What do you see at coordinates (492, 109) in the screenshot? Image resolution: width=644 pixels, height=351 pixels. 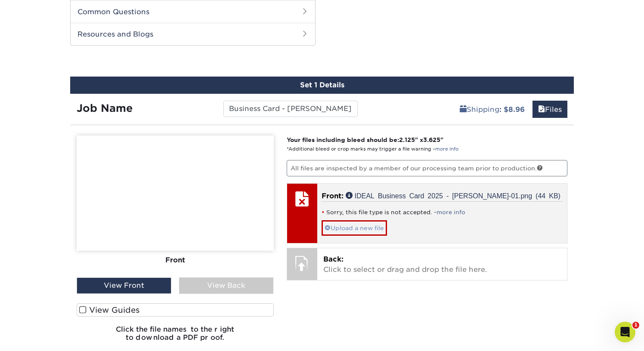 I see `a: Shipping: $8.96` at bounding box center [492, 109].